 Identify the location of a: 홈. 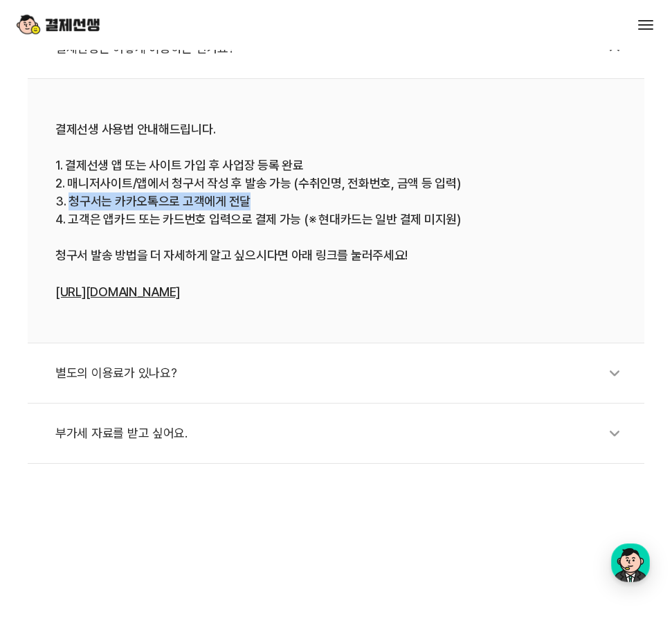
(48, 456).